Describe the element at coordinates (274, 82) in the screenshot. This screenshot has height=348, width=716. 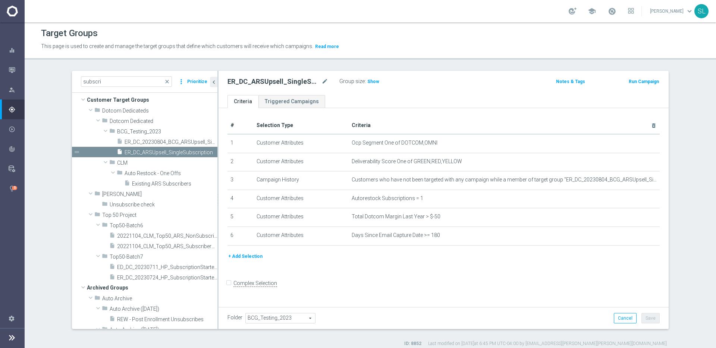
I see `h2: ER_DC_ARSUpsell_SingleSubscription` at that location.